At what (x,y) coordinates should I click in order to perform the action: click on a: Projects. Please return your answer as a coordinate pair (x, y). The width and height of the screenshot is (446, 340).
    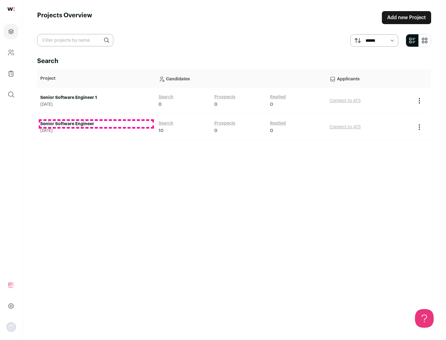
    Looking at the image, I should click on (11, 32).